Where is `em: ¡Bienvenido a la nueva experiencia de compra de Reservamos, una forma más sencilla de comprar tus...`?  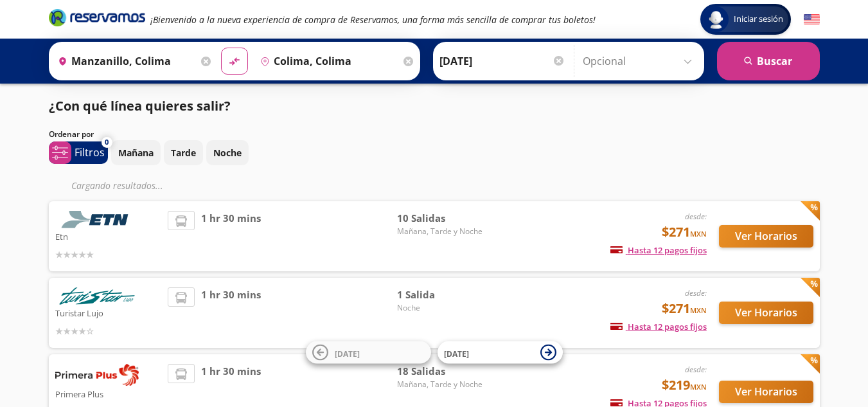
em: ¡Bienvenido a la nueva experiencia de compra de Reservamos, una forma más sencilla de comprar tus... is located at coordinates (373, 19).